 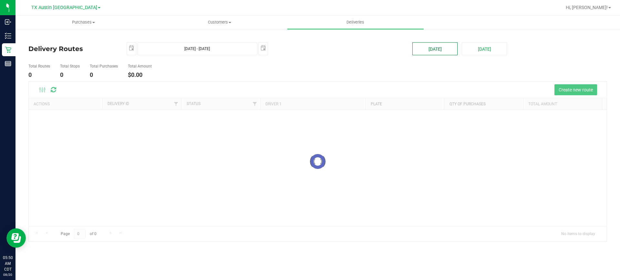 I want to click on inline-svg: Retail, so click(x=8, y=50).